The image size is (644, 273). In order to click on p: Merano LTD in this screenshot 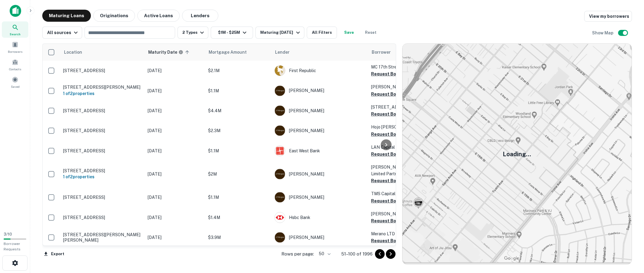, I will do `click(401, 234)`.